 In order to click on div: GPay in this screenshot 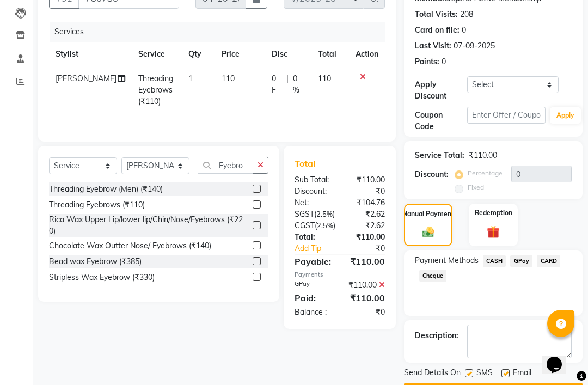, I will do `click(313, 285)`.